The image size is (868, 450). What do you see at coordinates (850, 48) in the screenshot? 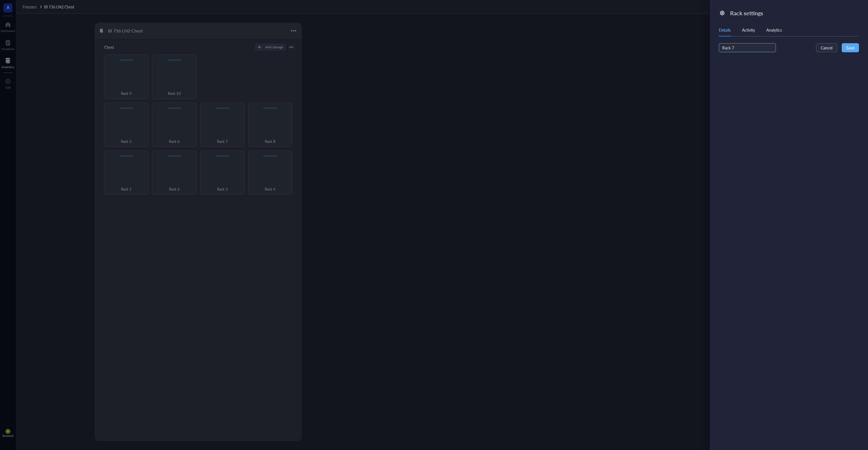
I see `button: Save` at bounding box center [850, 48].